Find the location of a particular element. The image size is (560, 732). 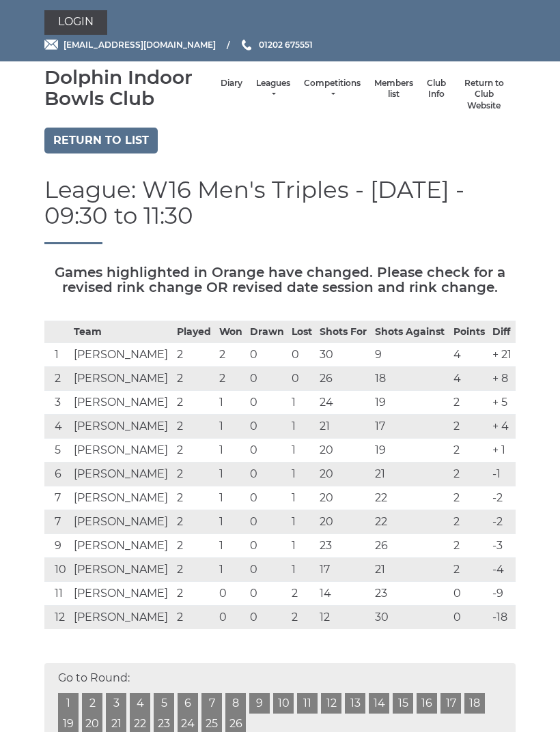

a: 18 is located at coordinates (474, 703).